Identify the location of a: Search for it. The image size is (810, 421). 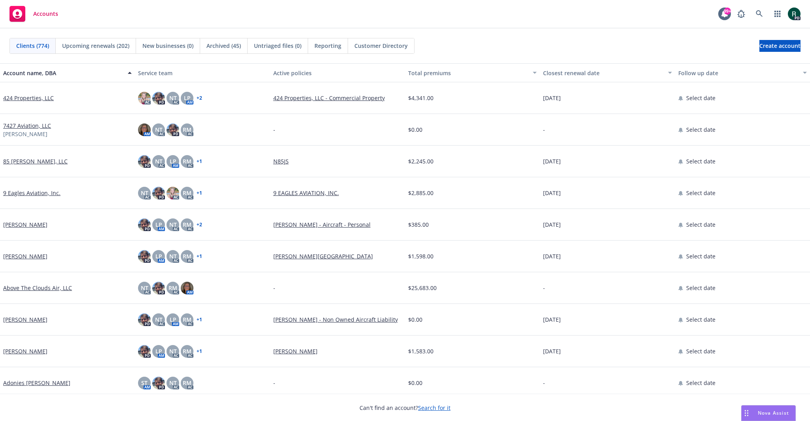
(434, 407).